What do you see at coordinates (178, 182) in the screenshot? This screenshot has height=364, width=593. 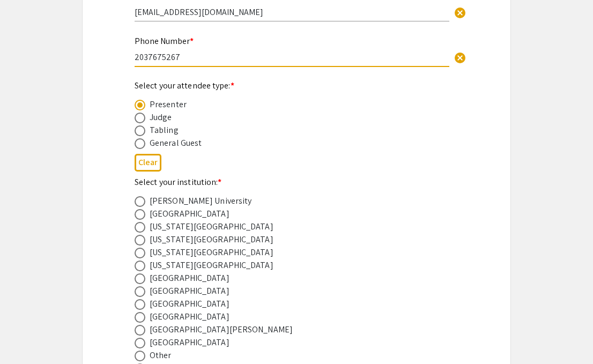 I see `mat-label: Select your institution:` at bounding box center [178, 182].